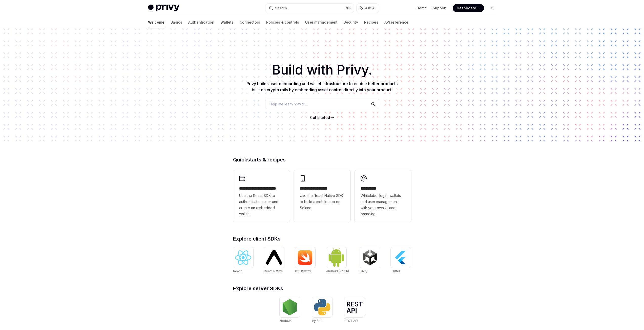  Describe the element at coordinates (351, 23) in the screenshot. I see `a: Security` at that location.